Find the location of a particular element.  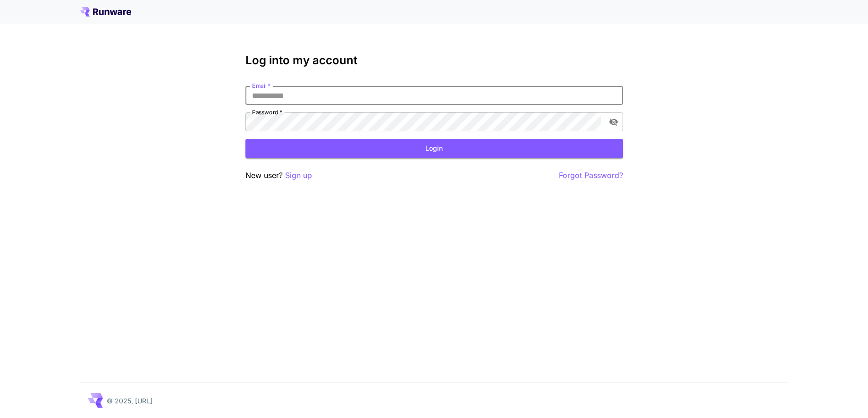

button: Sign up is located at coordinates (298, 175).